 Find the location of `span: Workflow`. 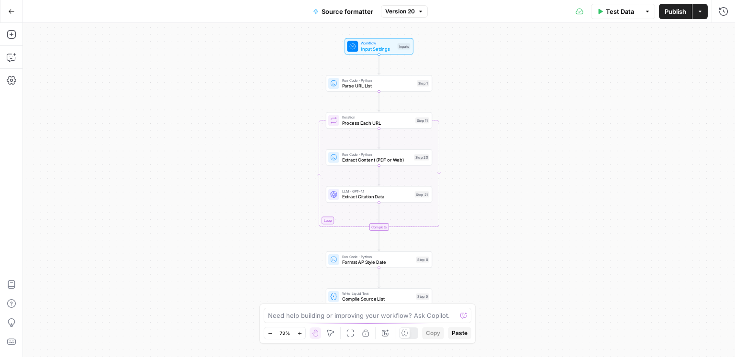

span: Workflow is located at coordinates (377, 43).